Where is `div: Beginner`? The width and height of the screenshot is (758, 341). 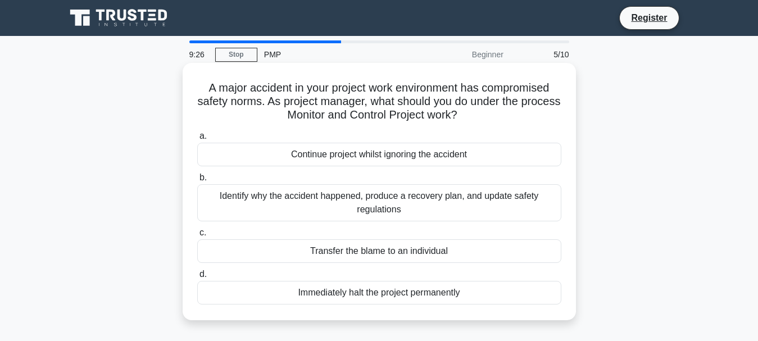 div: Beginner is located at coordinates (461, 55).